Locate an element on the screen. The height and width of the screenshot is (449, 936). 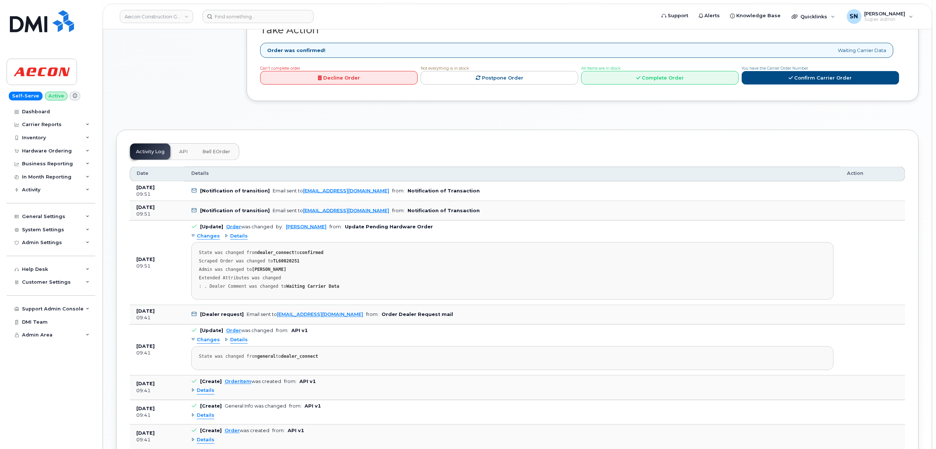
span: Bell eOrder is located at coordinates (216, 152).